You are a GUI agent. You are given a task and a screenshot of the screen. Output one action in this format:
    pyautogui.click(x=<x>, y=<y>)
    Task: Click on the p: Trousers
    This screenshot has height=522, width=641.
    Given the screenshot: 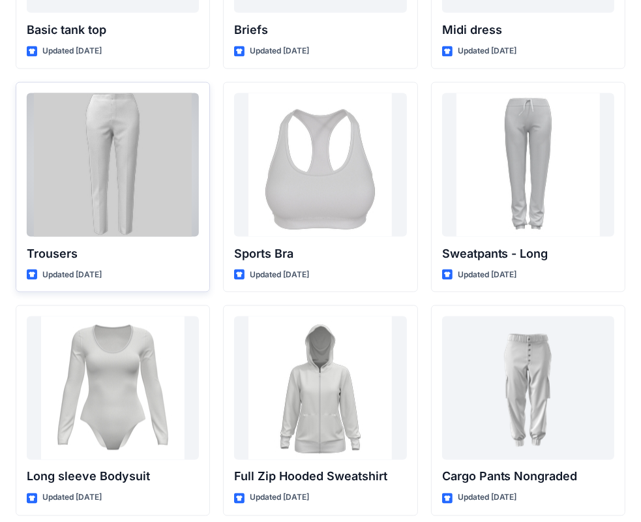 What is the action you would take?
    pyautogui.click(x=113, y=254)
    